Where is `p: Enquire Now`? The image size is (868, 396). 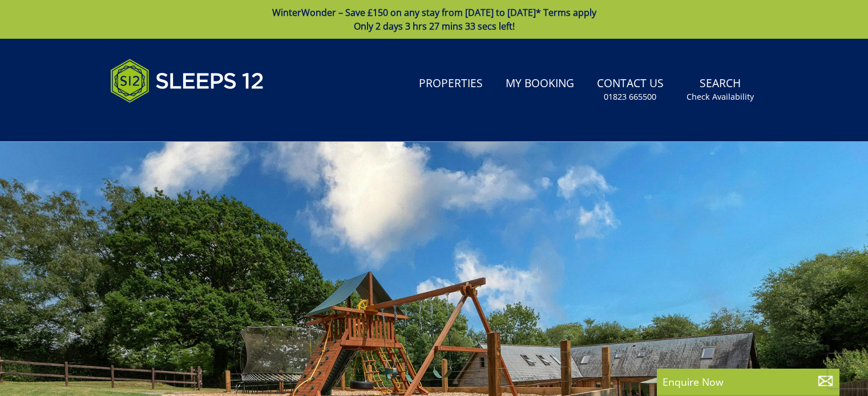
p: Enquire Now is located at coordinates (748, 382).